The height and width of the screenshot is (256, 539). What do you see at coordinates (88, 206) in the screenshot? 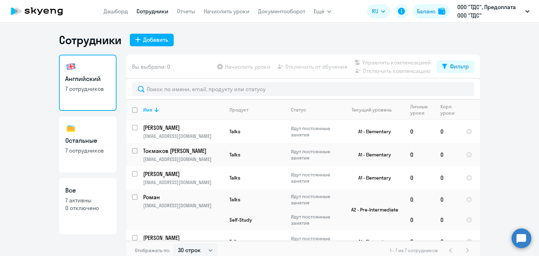
I see `a: Все7 активны0 отключено` at bounding box center [88, 206].